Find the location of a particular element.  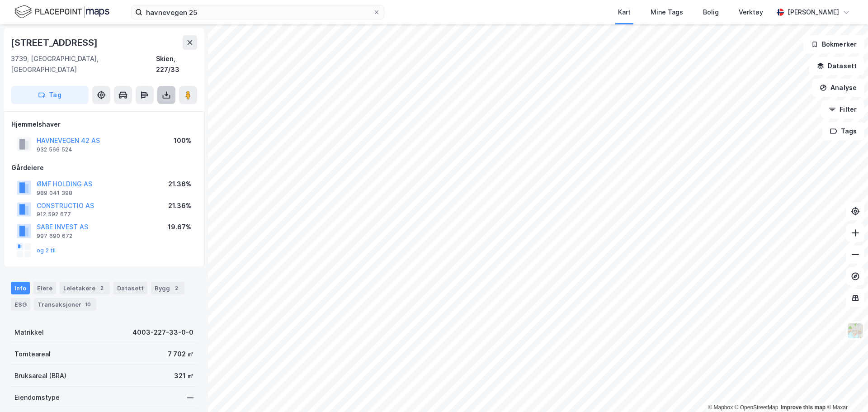

div: ESG is located at coordinates (20, 304).